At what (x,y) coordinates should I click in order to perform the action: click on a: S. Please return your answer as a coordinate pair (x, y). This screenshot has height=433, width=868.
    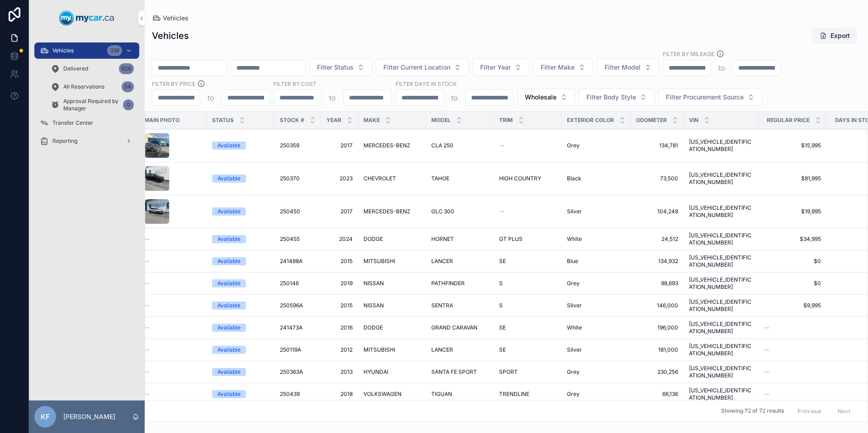
    Looking at the image, I should click on (528, 306).